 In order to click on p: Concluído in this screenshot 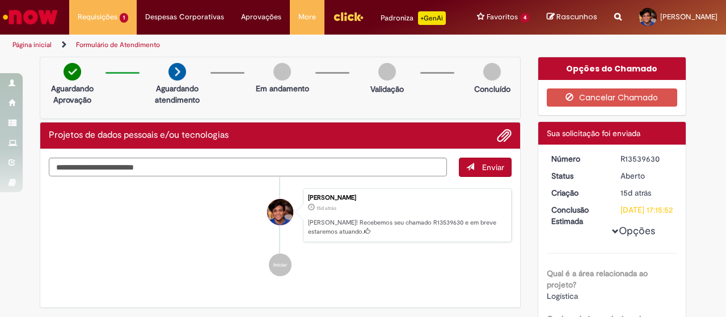, I will do `click(492, 89)`.